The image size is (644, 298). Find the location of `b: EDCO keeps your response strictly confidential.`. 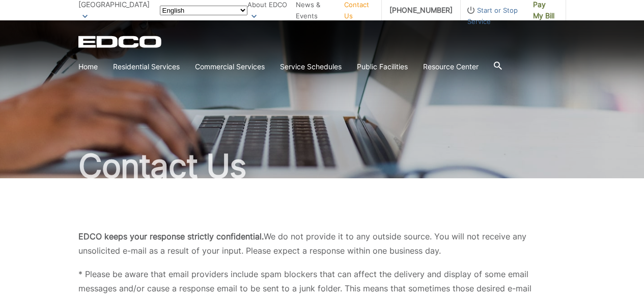

b: EDCO keeps your response strictly confidential. is located at coordinates (171, 237).